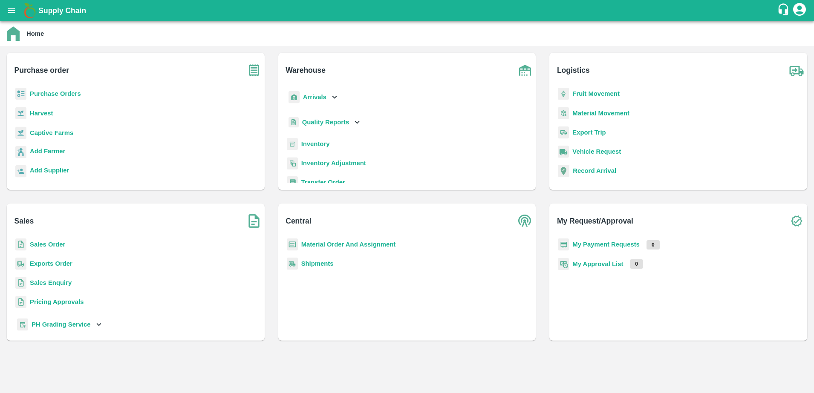 This screenshot has width=814, height=393. What do you see at coordinates (597, 264) in the screenshot?
I see `b: My Approval List` at bounding box center [597, 264].